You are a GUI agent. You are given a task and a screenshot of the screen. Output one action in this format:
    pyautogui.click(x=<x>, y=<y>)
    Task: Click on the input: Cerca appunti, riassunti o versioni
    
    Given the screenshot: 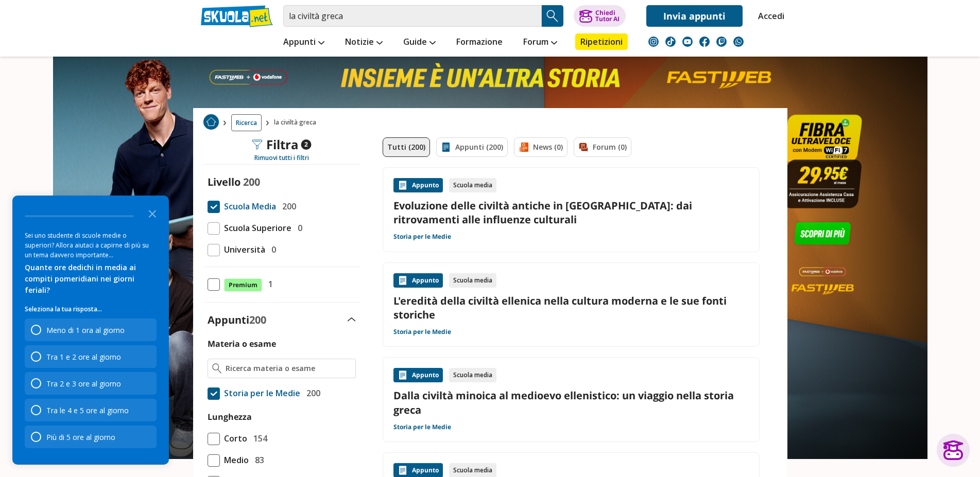 What is the action you would take?
    pyautogui.click(x=412, y=16)
    